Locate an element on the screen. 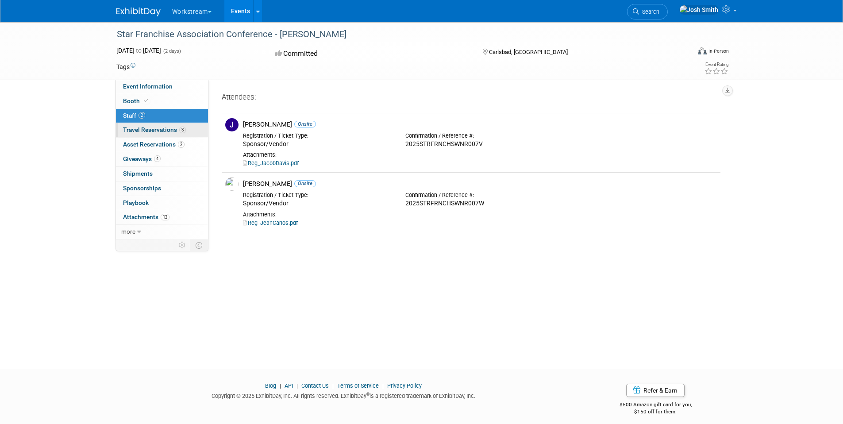 The height and width of the screenshot is (424, 843). a: Booth is located at coordinates (162, 101).